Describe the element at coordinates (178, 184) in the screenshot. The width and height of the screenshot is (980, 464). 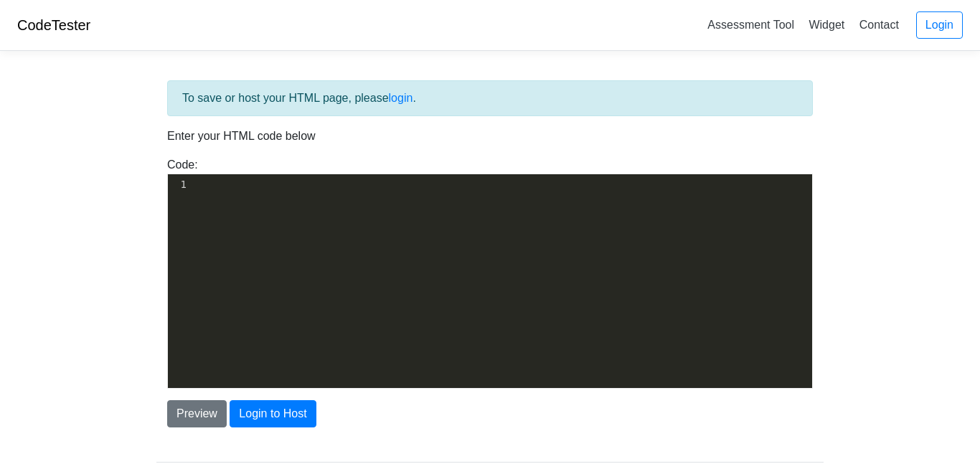
I see `div: 1` at that location.